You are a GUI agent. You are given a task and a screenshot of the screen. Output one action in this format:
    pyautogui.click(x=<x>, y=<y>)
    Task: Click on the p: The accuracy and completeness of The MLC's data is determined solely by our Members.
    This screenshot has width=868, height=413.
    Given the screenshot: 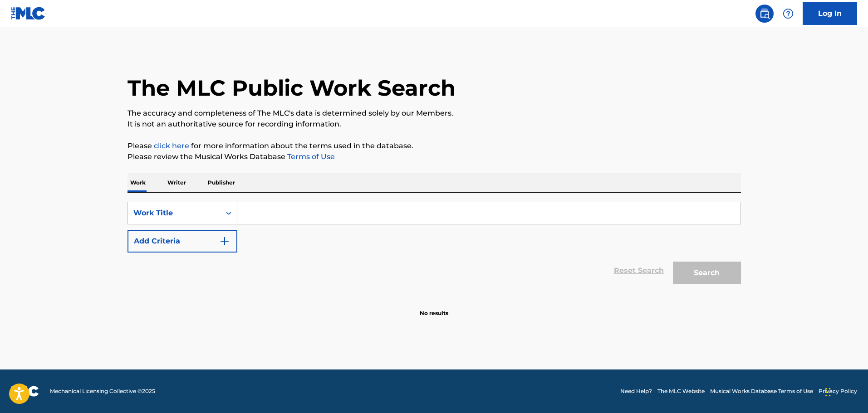 What is the action you would take?
    pyautogui.click(x=434, y=114)
    